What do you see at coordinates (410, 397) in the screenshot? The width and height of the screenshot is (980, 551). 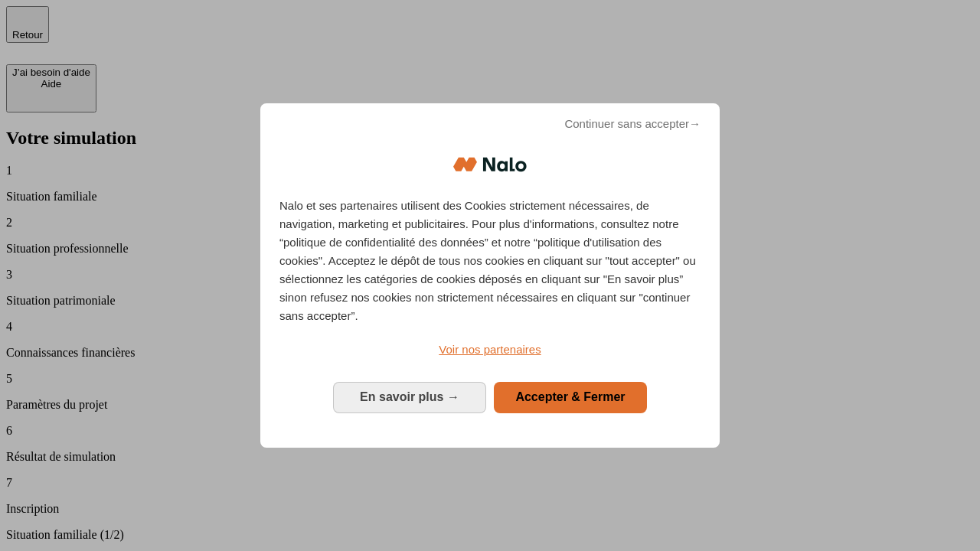 I see `span: En savoir plus →` at bounding box center [410, 397].